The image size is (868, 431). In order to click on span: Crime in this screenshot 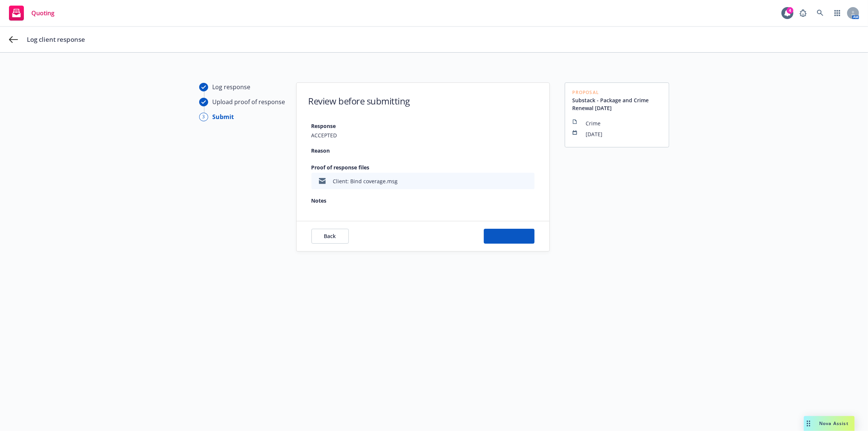, I will do `click(624, 123)`.